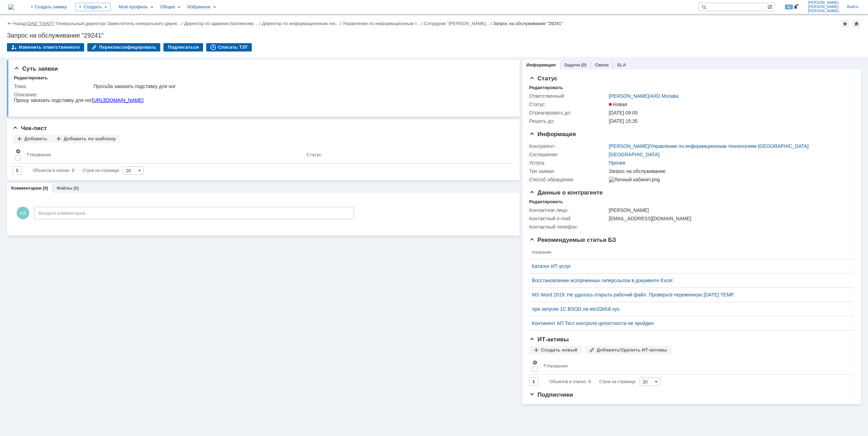  What do you see at coordinates (314, 154) in the screenshot?
I see `div: Статус` at bounding box center [314, 154].